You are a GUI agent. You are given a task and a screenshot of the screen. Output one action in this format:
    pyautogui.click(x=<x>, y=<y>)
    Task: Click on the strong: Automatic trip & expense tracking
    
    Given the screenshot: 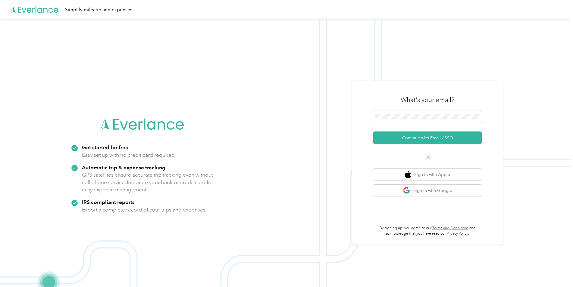 What is the action you would take?
    pyautogui.click(x=123, y=167)
    